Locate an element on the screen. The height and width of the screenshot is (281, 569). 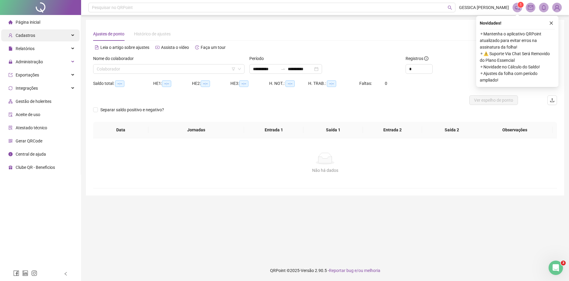
div: HE 2: is located at coordinates (211, 83).